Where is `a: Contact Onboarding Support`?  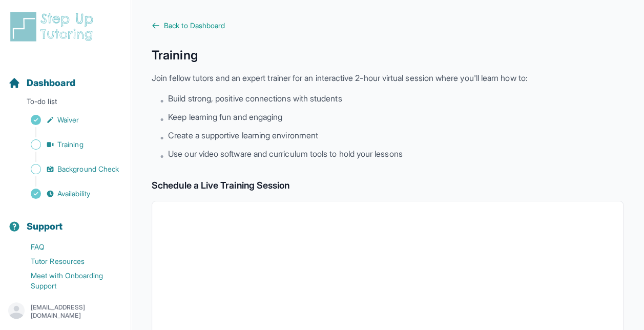
a: Contact Onboarding Support is located at coordinates (69, 300).